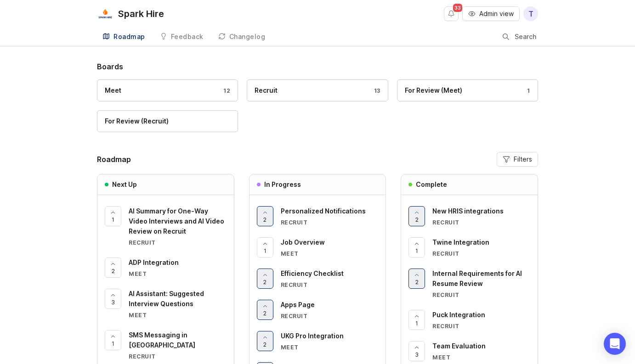  I want to click on span: ADP Integration, so click(153, 262).